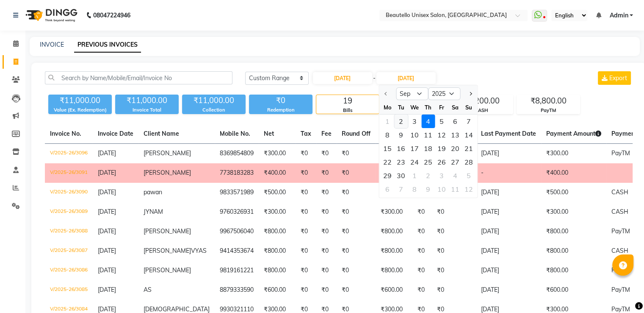 Image resolution: width=644 pixels, height=313 pixels. I want to click on span: Payment Amount, so click(574, 134).